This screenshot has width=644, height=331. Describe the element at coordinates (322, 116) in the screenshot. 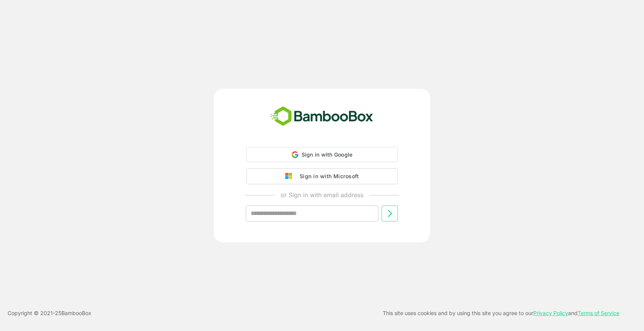

I see `img: bamboobox` at that location.